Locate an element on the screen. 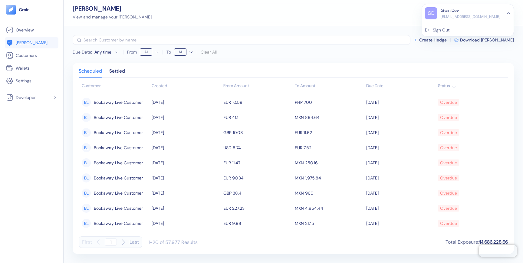  td: EUR 9.98 is located at coordinates (258, 223).